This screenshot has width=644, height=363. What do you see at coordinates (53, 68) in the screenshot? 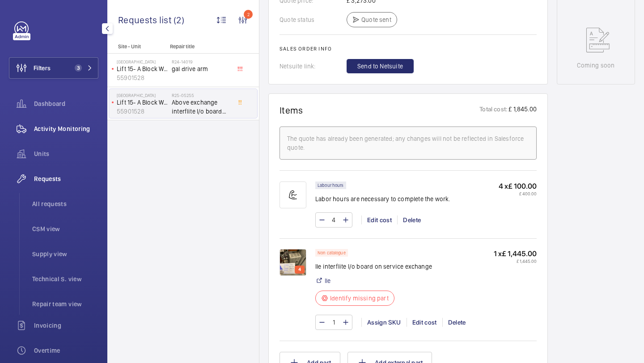
I see `button: Filters3` at bounding box center [53, 68].